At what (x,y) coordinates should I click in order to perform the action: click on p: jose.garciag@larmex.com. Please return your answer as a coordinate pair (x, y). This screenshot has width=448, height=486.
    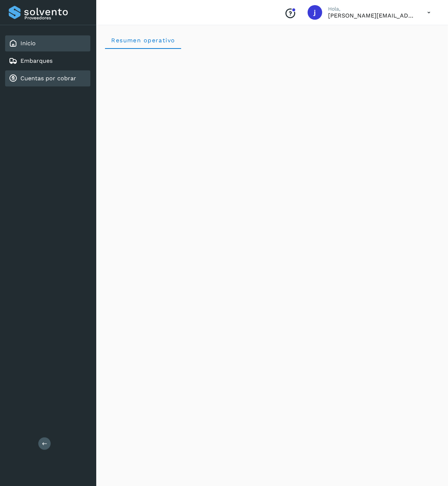
    Looking at the image, I should click on (372, 16).